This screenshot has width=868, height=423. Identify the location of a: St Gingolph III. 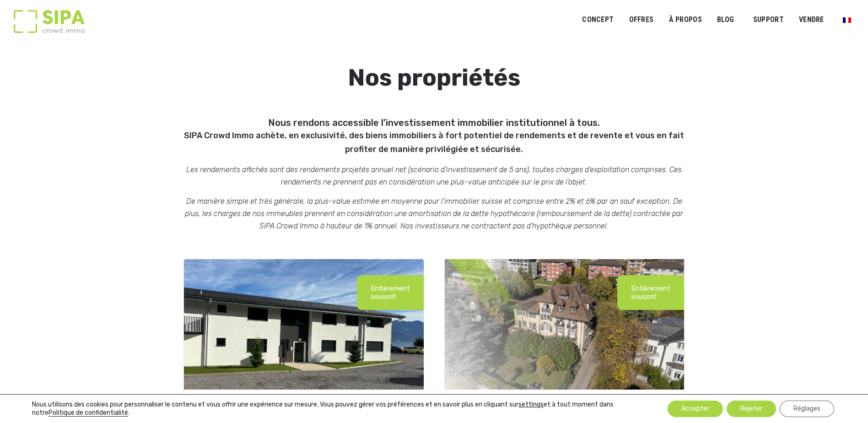
(304, 402).